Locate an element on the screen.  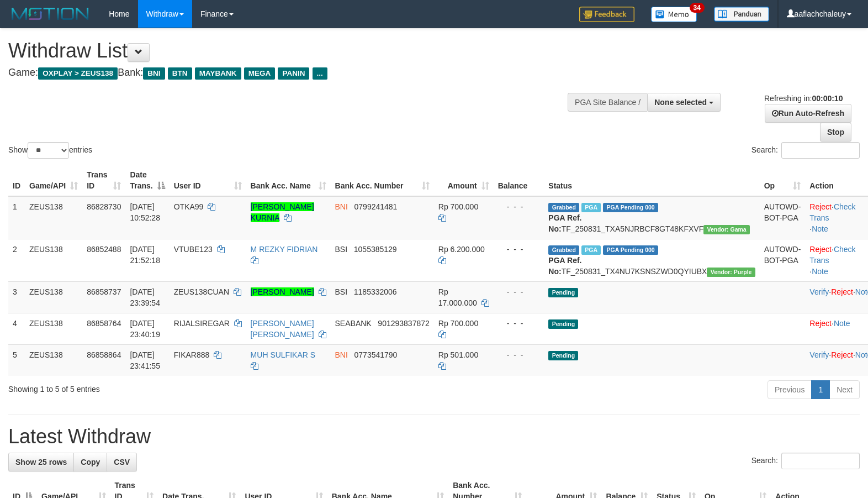
a: CSV is located at coordinates (122, 462).